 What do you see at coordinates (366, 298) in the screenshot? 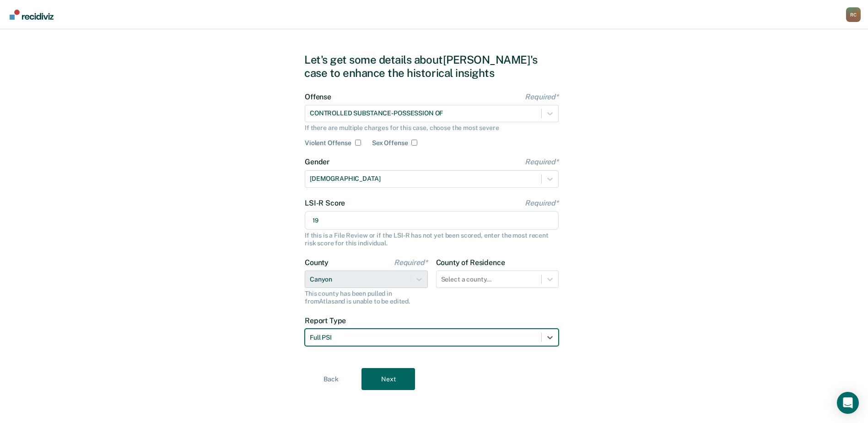
I see `div: This county has been pulled in from Atlas and is unable to be edited.` at bounding box center [366, 298].